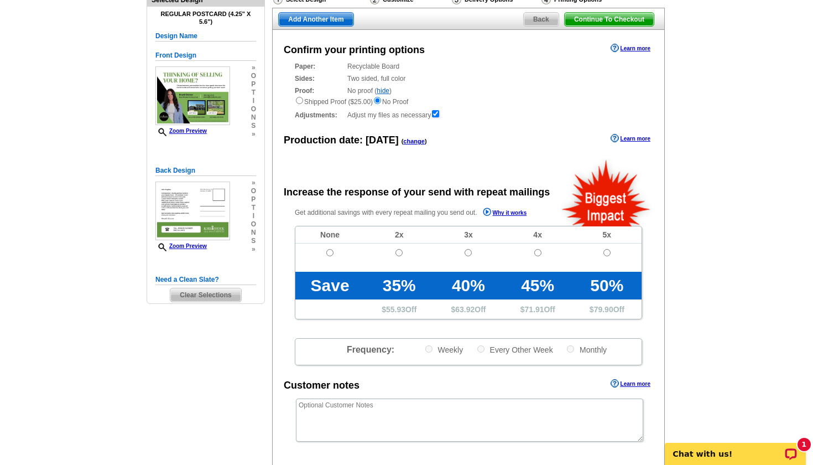 The image size is (813, 465). I want to click on span: Add Another Item, so click(316, 19).